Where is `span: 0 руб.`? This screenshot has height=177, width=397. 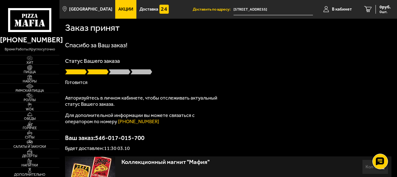 span: 0 руб. is located at coordinates (386, 7).